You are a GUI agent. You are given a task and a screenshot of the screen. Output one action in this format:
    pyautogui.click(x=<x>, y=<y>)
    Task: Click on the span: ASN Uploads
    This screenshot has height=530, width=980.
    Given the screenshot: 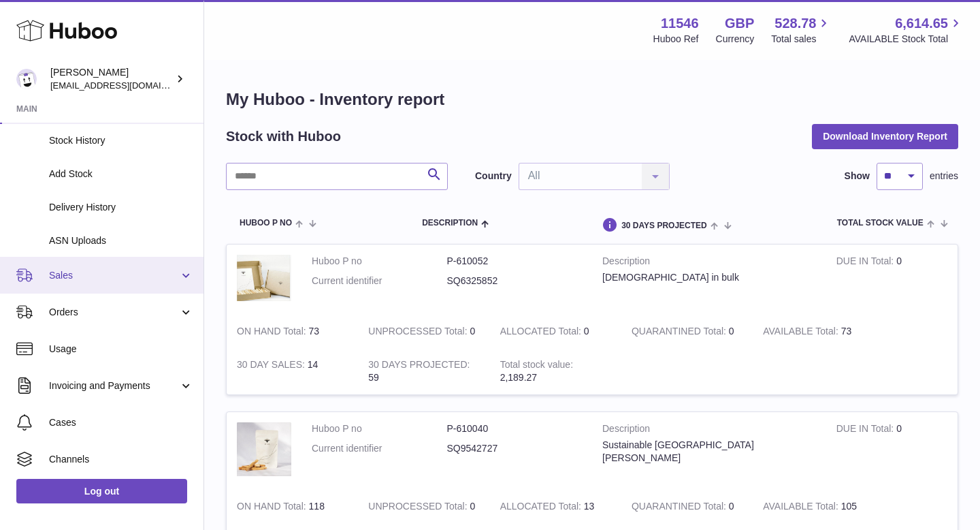 What is the action you would take?
    pyautogui.click(x=121, y=240)
    